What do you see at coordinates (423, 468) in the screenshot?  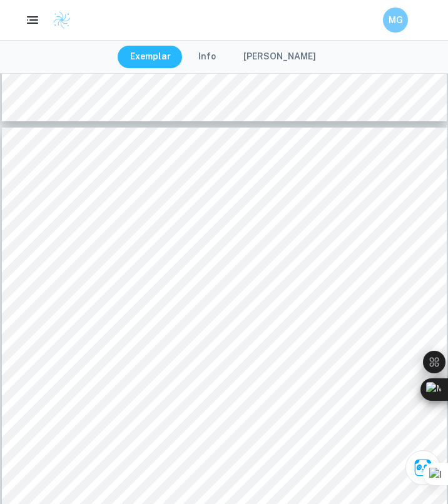 I see `button: Ask Clai` at bounding box center [423, 468].